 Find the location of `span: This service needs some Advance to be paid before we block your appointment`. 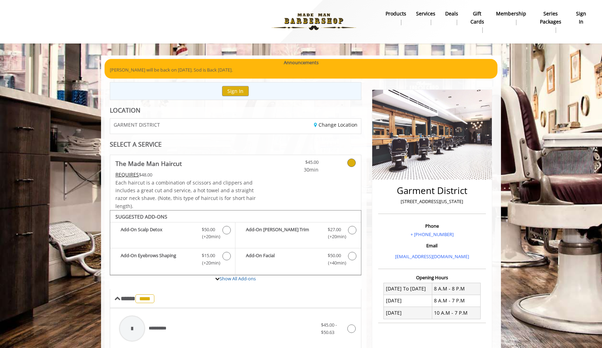

span: This service needs some Advance to be paid before we block your appointment is located at coordinates (127, 174).